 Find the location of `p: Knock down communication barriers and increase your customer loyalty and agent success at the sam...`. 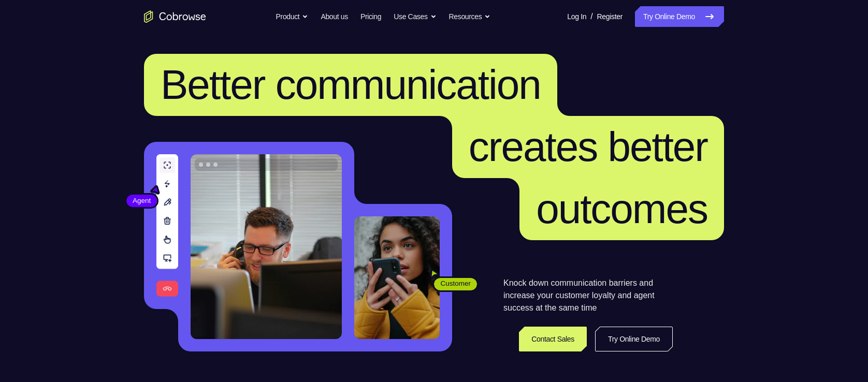

p: Knock down communication barriers and increase your customer loyalty and agent success at the sam... is located at coordinates (588, 295).